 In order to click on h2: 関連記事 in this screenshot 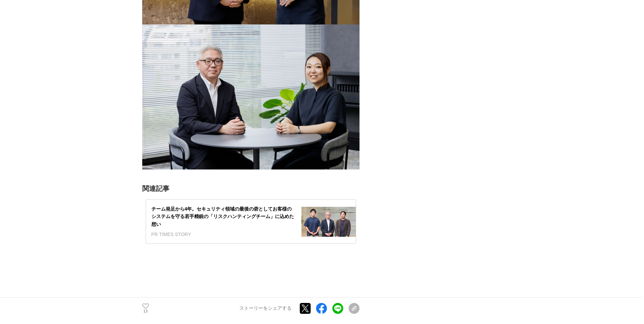, I will do `click(251, 189)`.